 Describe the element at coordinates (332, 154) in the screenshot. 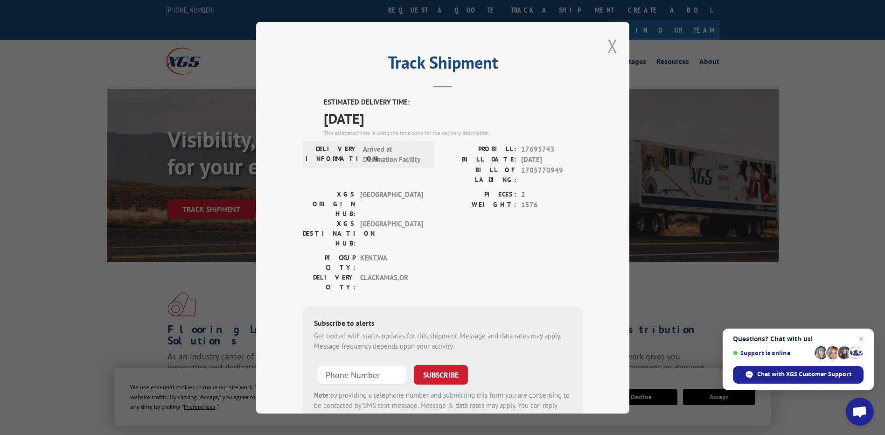

I see `label: DELIVERY INFORMATION:` at that location.